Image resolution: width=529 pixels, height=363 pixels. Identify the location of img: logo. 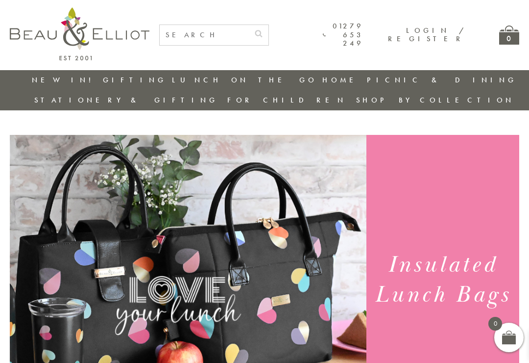
(79, 34).